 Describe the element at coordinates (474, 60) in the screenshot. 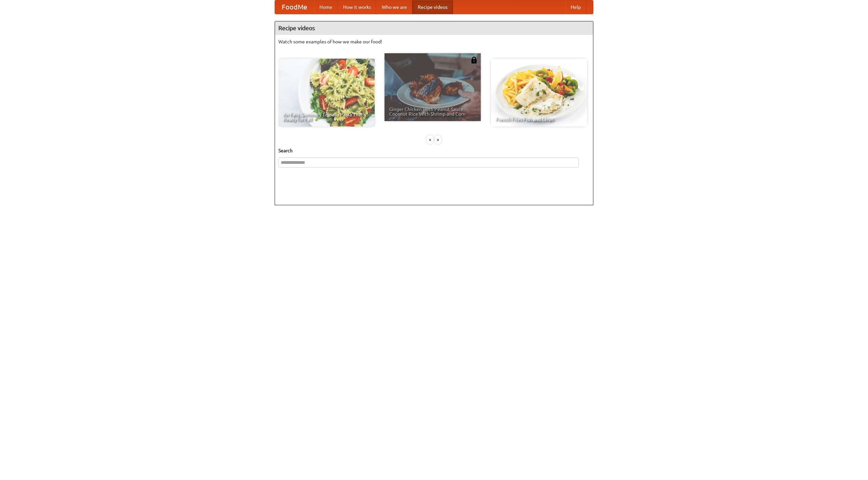

I see `img: 483408.png` at that location.